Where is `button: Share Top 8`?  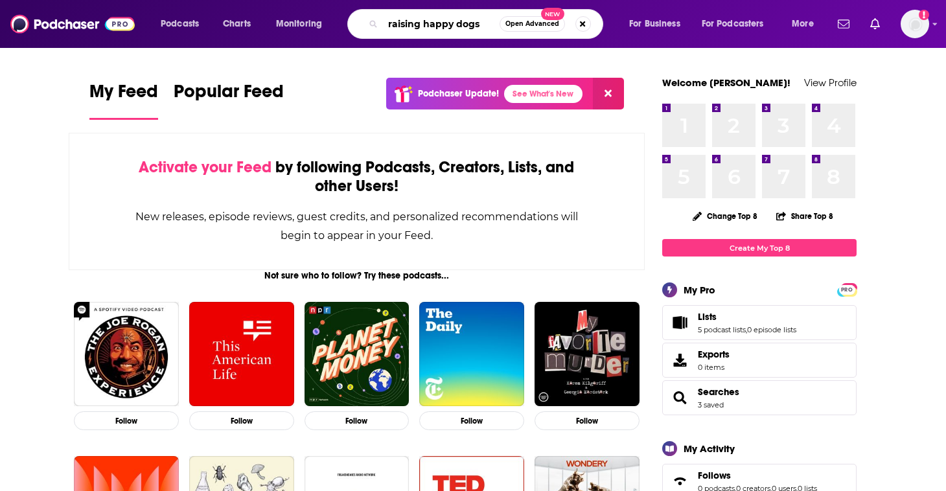 button: Share Top 8 is located at coordinates (805, 216).